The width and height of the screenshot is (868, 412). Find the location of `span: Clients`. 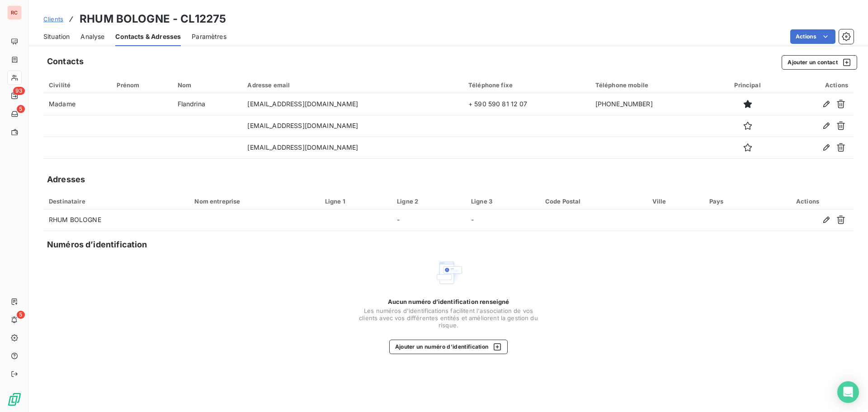

span: Clients is located at coordinates (53, 19).